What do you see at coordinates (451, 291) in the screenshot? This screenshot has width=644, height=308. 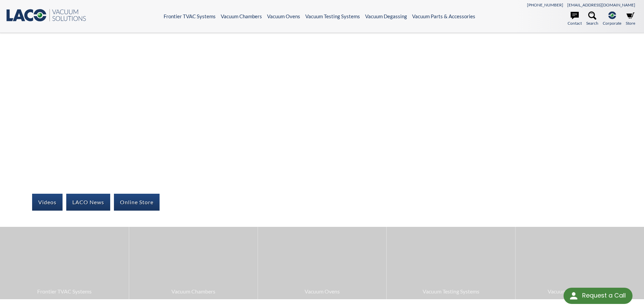 I see `span: Vacuum Testing Systems` at bounding box center [451, 291].